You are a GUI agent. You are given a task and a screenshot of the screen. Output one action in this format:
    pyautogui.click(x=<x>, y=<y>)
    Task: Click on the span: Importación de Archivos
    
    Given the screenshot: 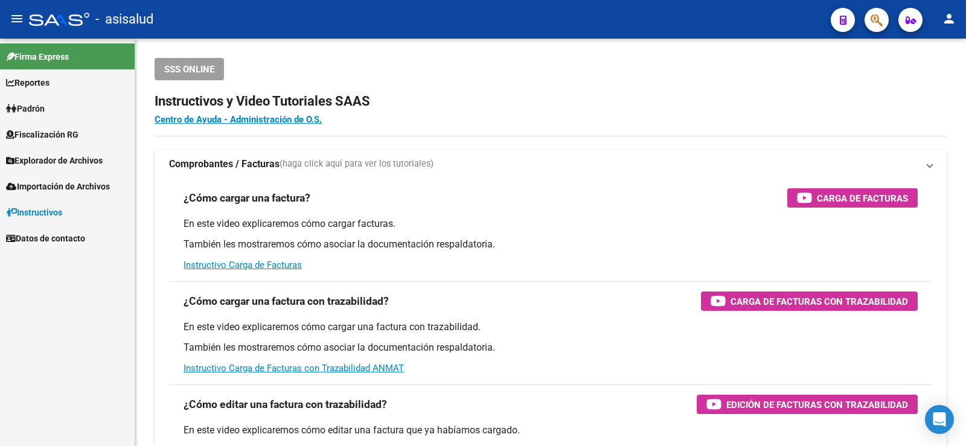 What is the action you would take?
    pyautogui.click(x=58, y=187)
    